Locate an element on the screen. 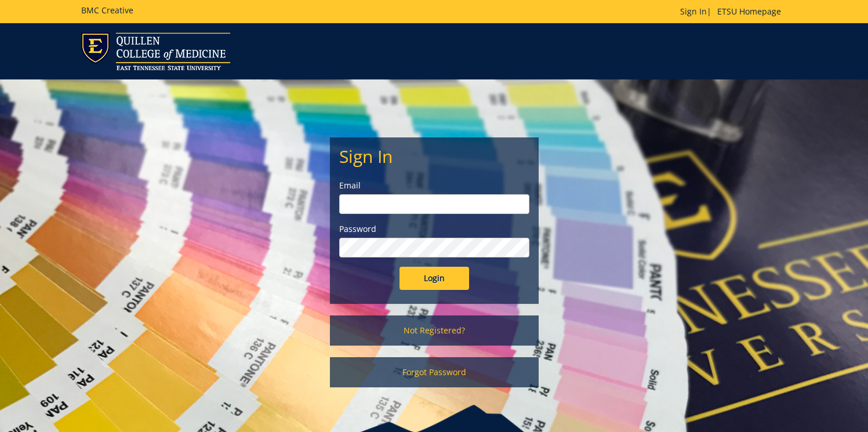 The image size is (868, 432). a: Not Registered? is located at coordinates (434, 331).